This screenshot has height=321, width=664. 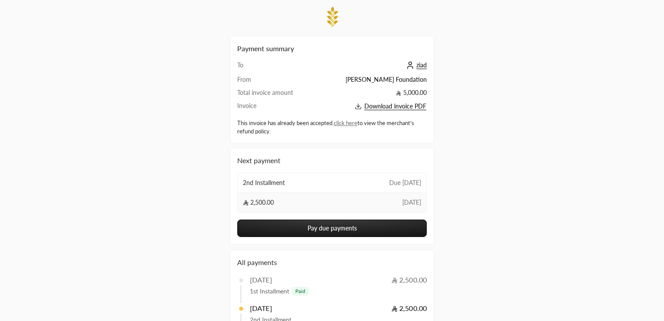 What do you see at coordinates (332, 228) in the screenshot?
I see `button: Pay due payments` at bounding box center [332, 228].